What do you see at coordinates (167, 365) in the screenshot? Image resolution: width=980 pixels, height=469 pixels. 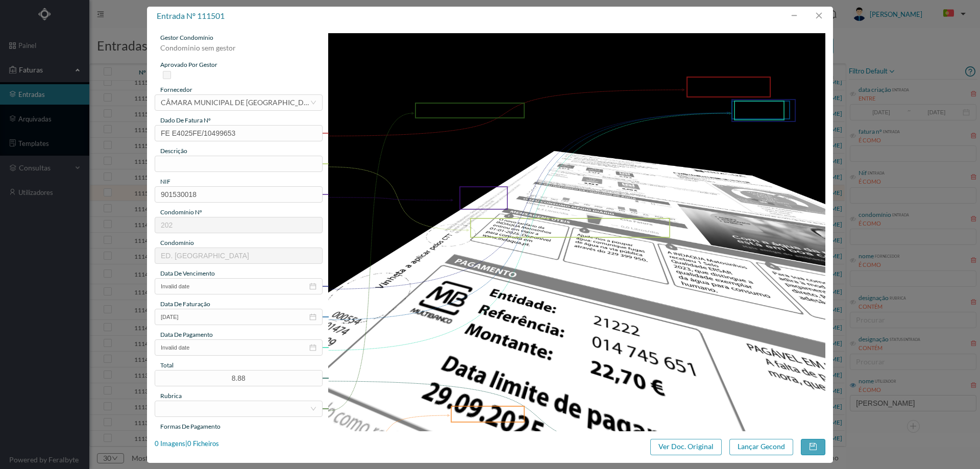 I see `span: total` at bounding box center [167, 365].